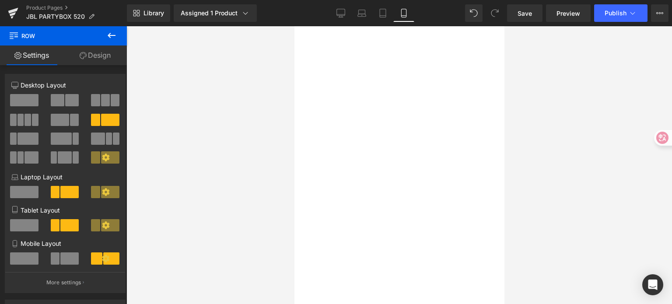 Image resolution: width=672 pixels, height=304 pixels. I want to click on a: Laptop, so click(362, 13).